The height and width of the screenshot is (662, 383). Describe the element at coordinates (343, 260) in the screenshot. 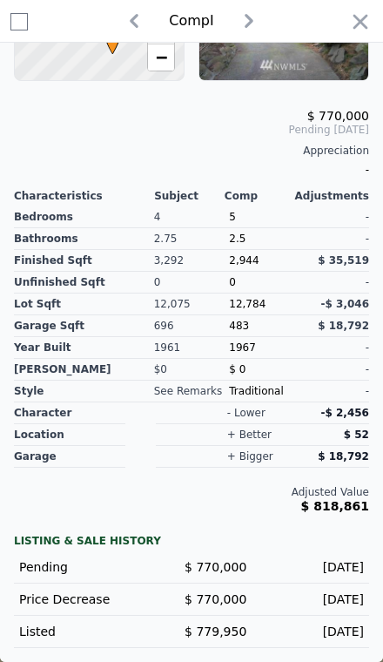

I see `span: $ 35,519` at that location.